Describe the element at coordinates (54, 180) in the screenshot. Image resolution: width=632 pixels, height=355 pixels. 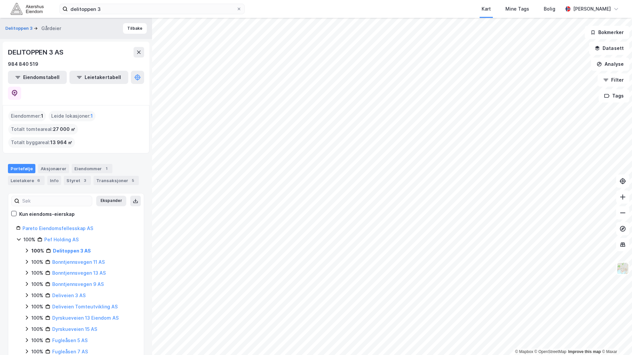
I see `div: Info` at that location.